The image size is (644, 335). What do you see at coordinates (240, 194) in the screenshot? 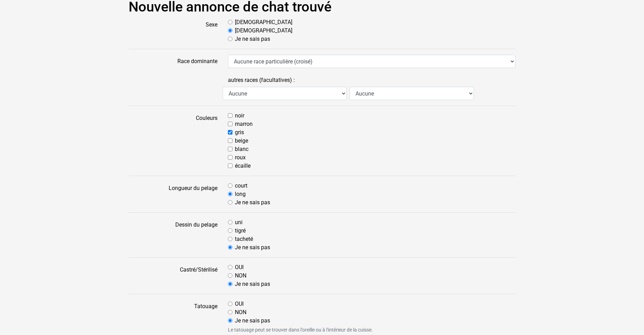
I see `label: long` at bounding box center [240, 194].